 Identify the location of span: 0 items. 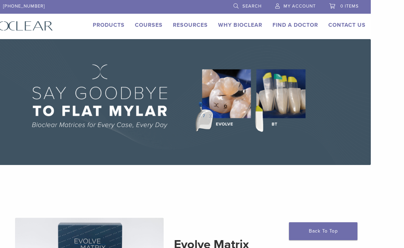
(350, 6).